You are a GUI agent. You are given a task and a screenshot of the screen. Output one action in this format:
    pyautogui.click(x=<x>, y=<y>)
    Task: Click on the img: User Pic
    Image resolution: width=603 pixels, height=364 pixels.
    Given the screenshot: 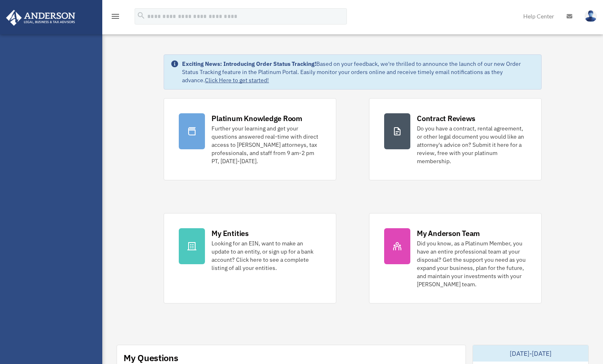 What is the action you would take?
    pyautogui.click(x=591, y=16)
    